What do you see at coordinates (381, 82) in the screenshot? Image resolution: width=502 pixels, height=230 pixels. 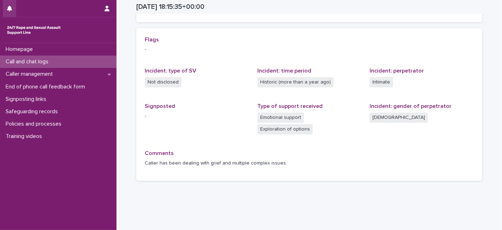 I see `span: Intimate` at bounding box center [381, 82].